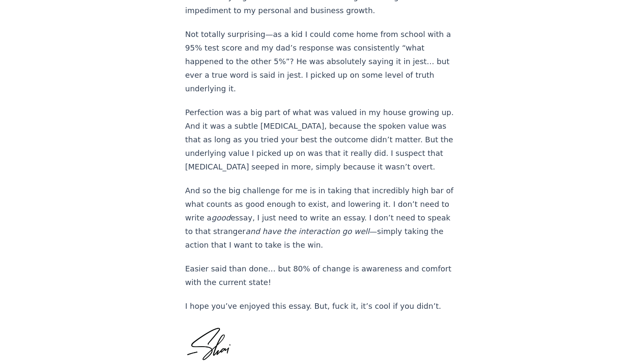  Describe the element at coordinates (321, 306) in the screenshot. I see `p: I hope you’ve enjoyed this essay. But, fuck it, it’s cool if you didn’t.` at that location.